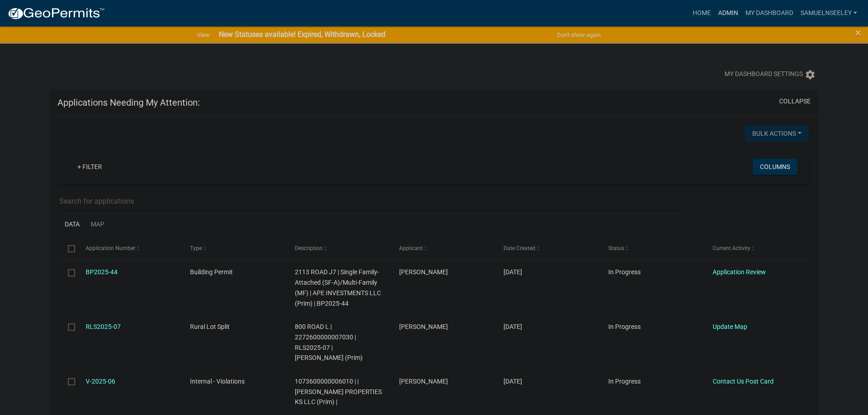  I want to click on a: RLS2025-07, so click(103, 326).